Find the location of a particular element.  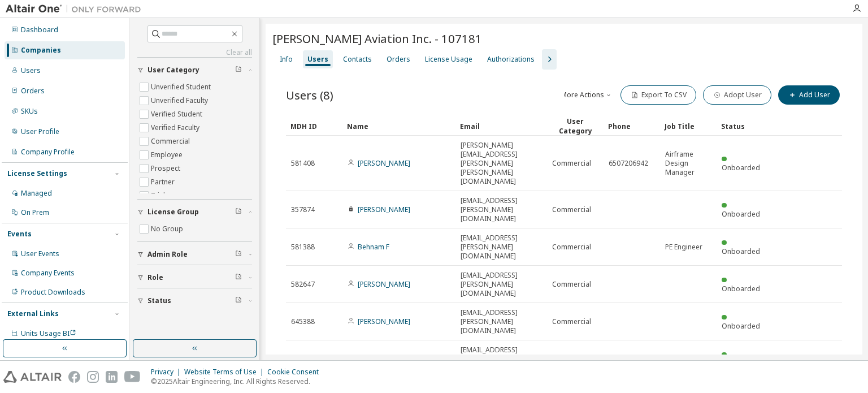

button: License Group is located at coordinates (195, 212).